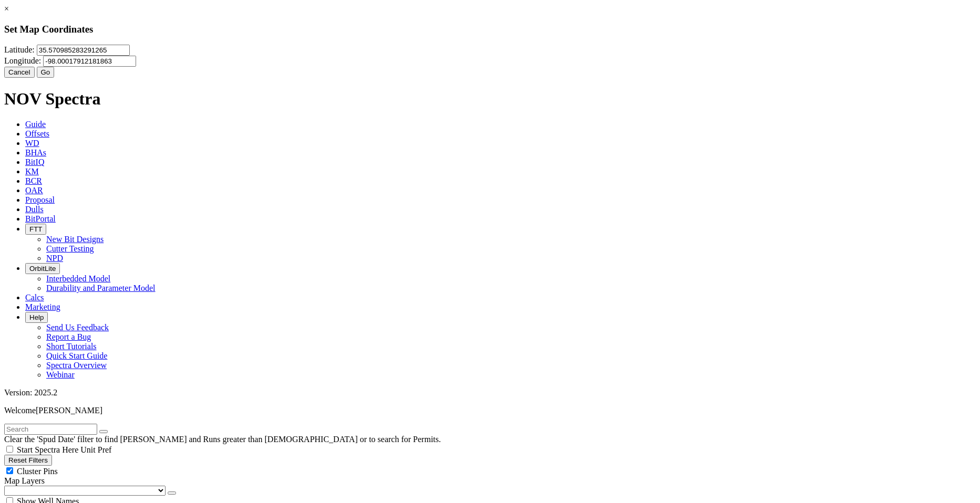 The width and height of the screenshot is (980, 503). I want to click on span: Marketing, so click(43, 307).